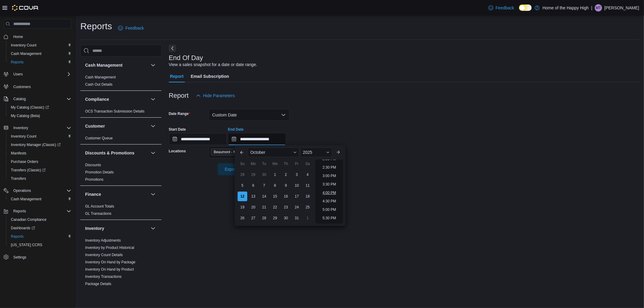 This screenshot has height=308, width=644. Describe the element at coordinates (329, 168) in the screenshot. I see `li: 2:30 PM` at that location.